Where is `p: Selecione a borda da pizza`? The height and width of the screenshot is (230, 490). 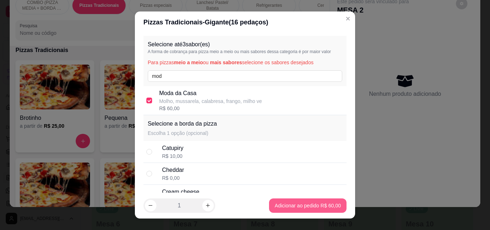
p: Selecione a borda da pizza is located at coordinates (182, 124).